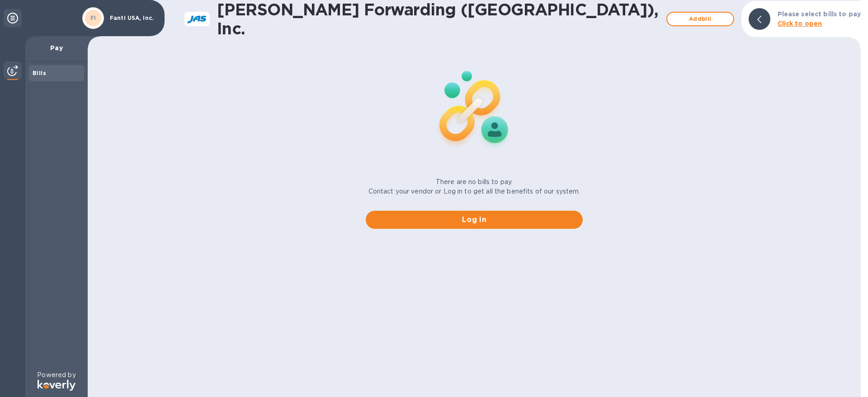 The height and width of the screenshot is (397, 868). I want to click on p: Pay, so click(56, 48).